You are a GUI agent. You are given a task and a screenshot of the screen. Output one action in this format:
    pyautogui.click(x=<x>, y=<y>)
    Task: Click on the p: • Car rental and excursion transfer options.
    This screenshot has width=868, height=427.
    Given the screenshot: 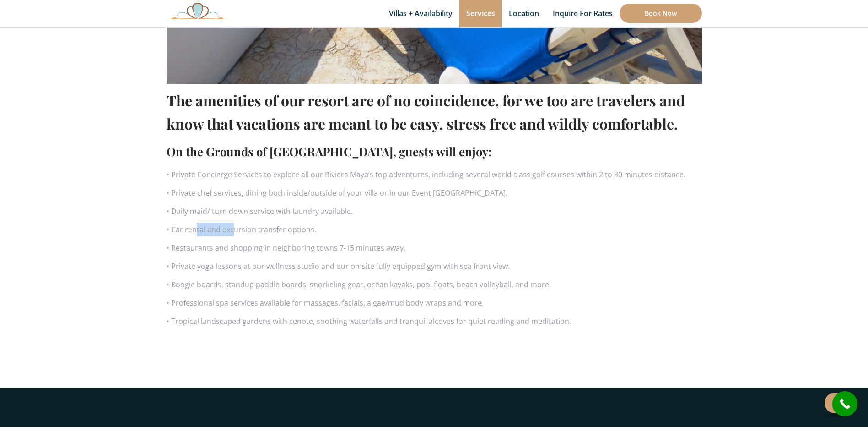 What is the action you would take?
    pyautogui.click(x=434, y=229)
    